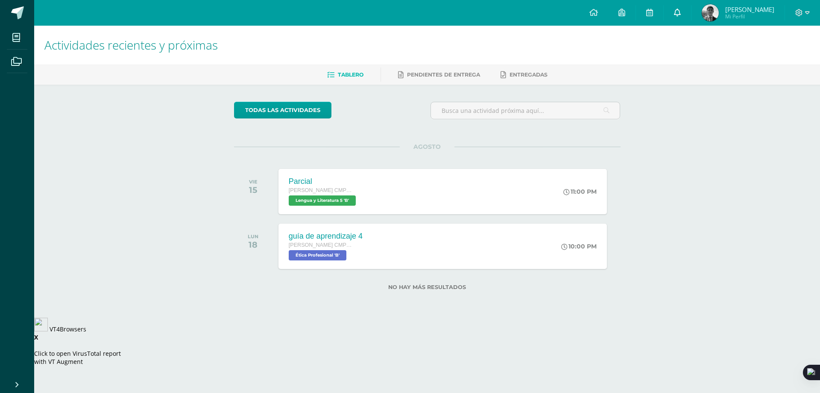 Image resolution: width=820 pixels, height=393 pixels. Describe the element at coordinates (345, 75) in the screenshot. I see `a: Tablero` at that location.